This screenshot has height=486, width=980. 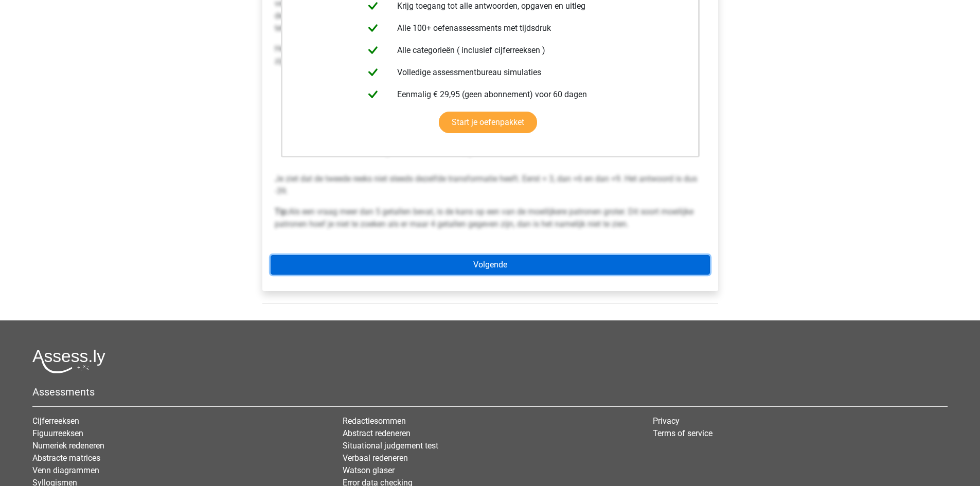 What do you see at coordinates (65, 470) in the screenshot?
I see `a: Venn diagrammen` at bounding box center [65, 470].